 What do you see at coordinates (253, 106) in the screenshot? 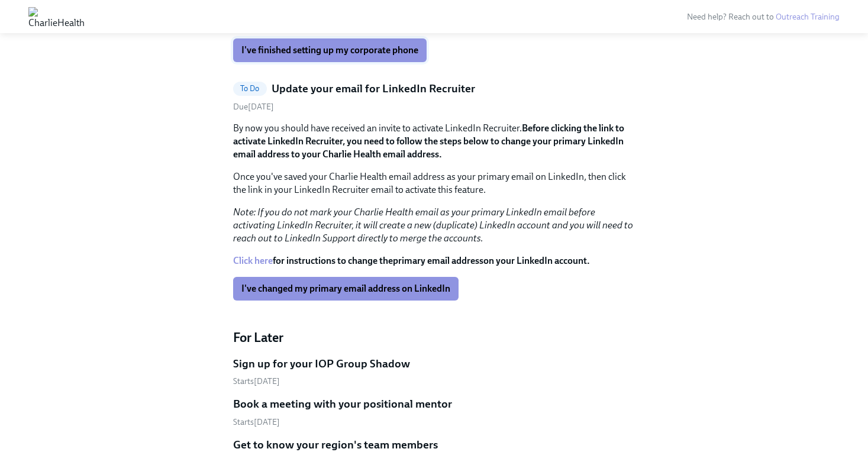
I see `span: Saturday, October 11th 2025, 9:00 am` at bounding box center [253, 106].